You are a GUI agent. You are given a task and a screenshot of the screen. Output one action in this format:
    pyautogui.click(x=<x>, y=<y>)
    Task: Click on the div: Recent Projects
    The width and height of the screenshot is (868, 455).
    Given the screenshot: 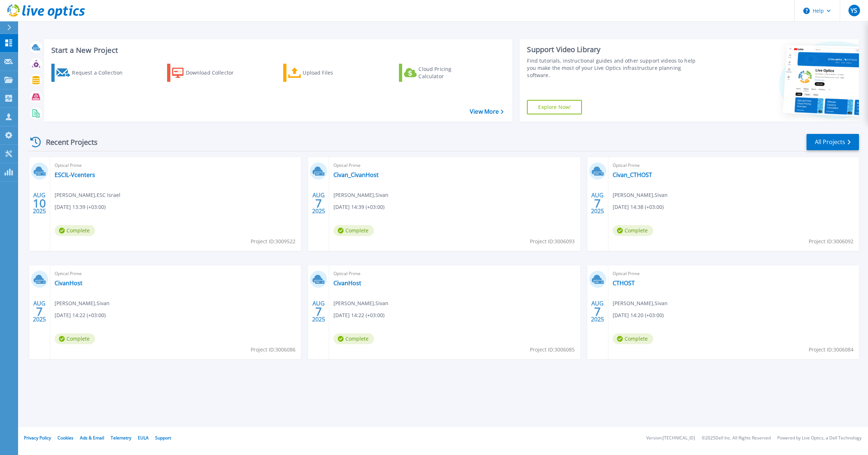 What is the action you would take?
    pyautogui.click(x=67, y=142)
    